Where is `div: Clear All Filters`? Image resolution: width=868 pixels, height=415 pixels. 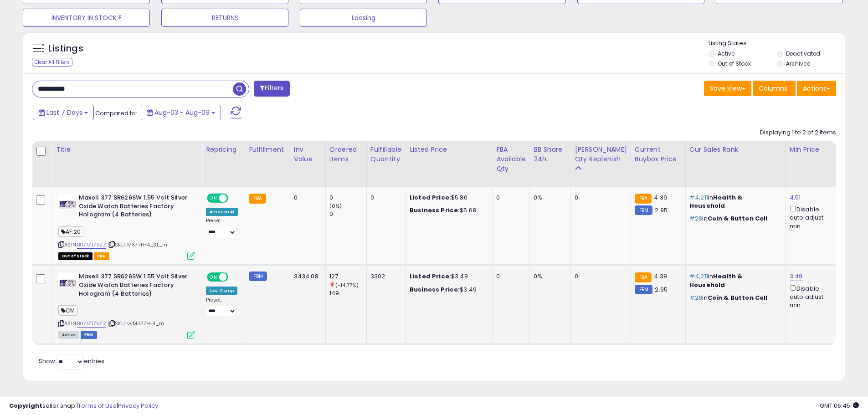
div: Clear All Filters is located at coordinates (52, 62).